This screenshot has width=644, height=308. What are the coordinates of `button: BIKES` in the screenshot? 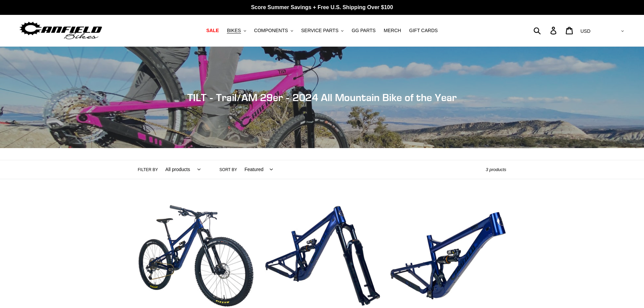 It's located at (236, 31).